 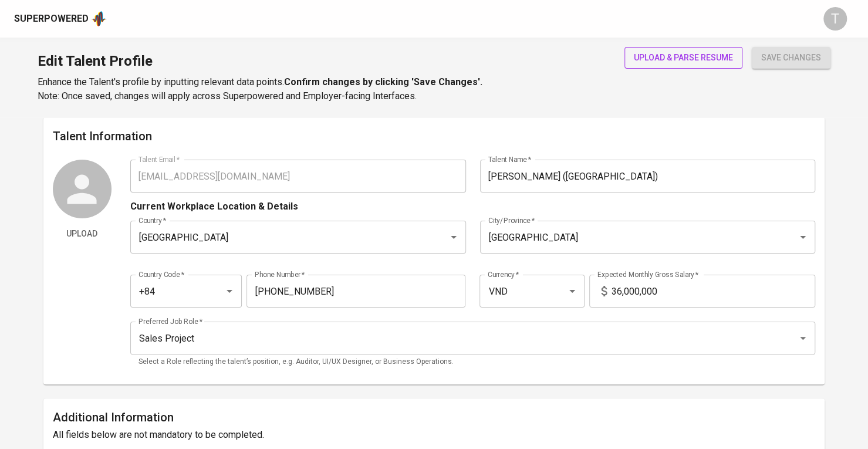 I want to click on button: Upload, so click(x=82, y=233).